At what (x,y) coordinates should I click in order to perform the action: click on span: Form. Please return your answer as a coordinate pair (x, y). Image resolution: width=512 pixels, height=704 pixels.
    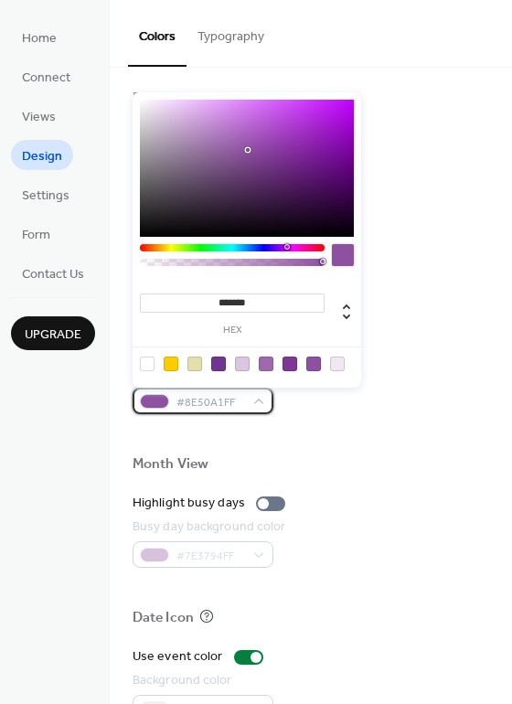
    Looking at the image, I should click on (36, 235).